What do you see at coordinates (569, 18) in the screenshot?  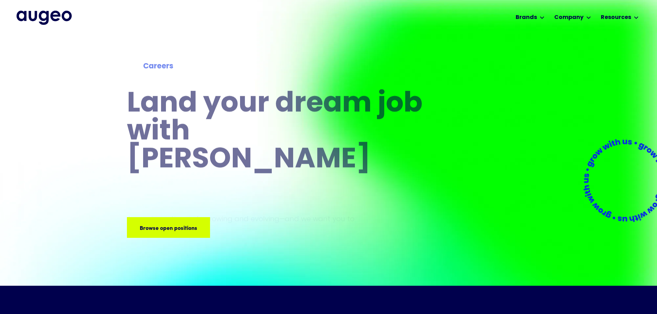 I see `div: Company` at bounding box center [569, 18].